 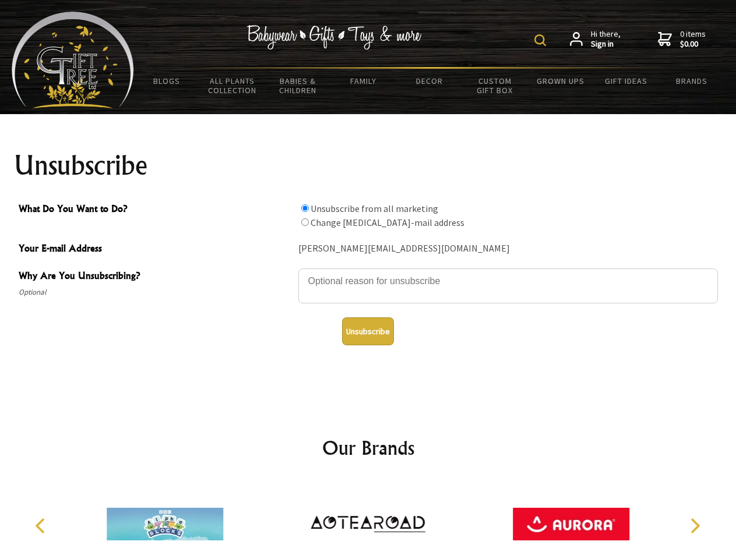 What do you see at coordinates (540, 40) in the screenshot?
I see `img: product search` at bounding box center [540, 40].